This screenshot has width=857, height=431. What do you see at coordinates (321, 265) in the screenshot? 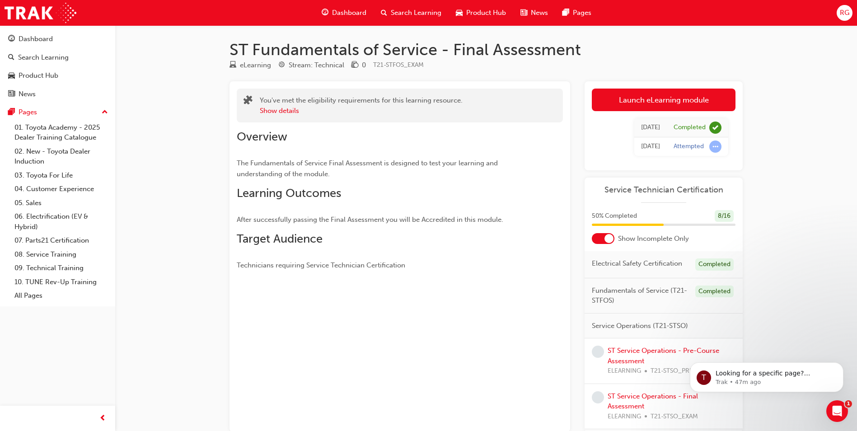
I see `span: Technicians requiring Service Technician Certification` at bounding box center [321, 265].